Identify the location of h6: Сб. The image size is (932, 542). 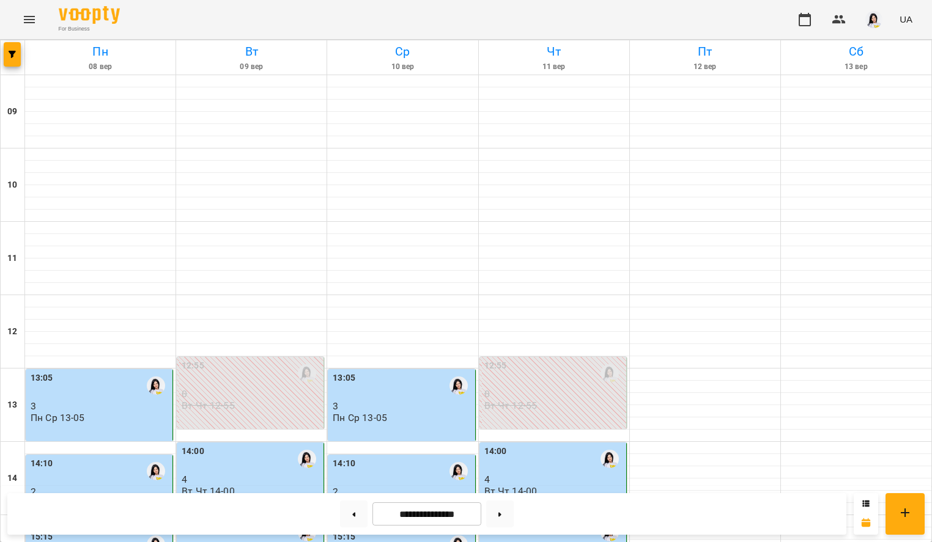
(856, 51).